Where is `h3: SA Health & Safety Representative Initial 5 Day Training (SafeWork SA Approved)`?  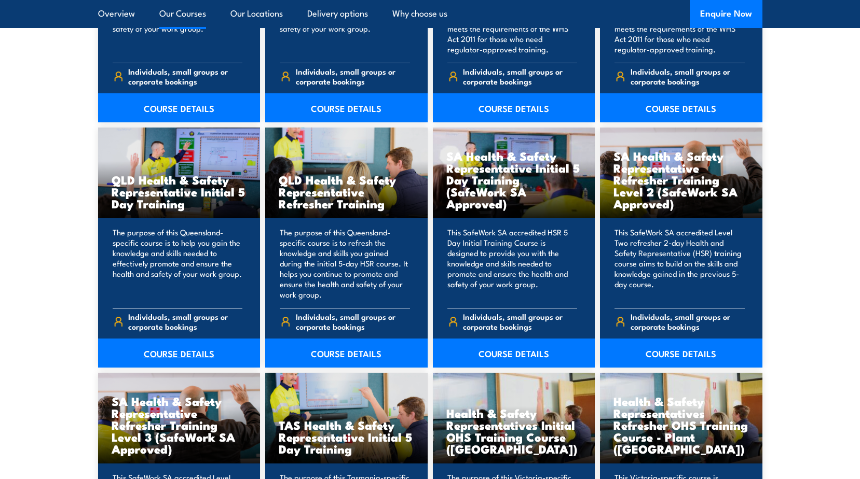 h3: SA Health & Safety Representative Initial 5 Day Training (SafeWork SA Approved) is located at coordinates (514, 180).